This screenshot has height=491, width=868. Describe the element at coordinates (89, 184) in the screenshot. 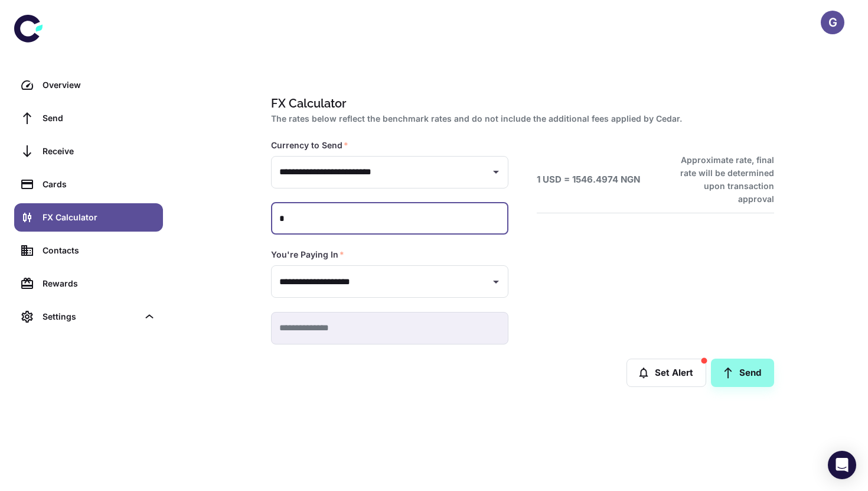

I see `a: Cards` at that location.